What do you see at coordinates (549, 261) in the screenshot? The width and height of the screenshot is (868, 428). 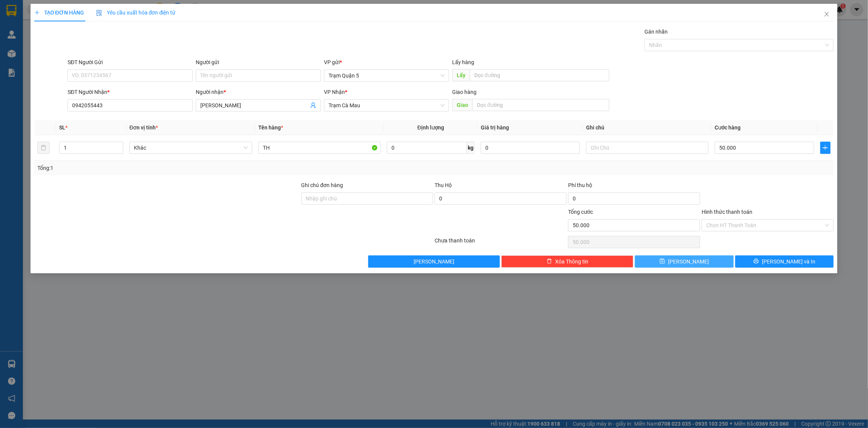 I see `span: delete` at bounding box center [549, 261].